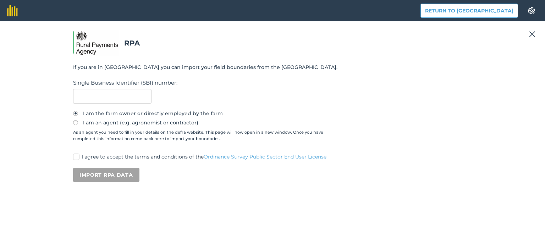 The image size is (545, 241). I want to click on button: Import RPA data, so click(106, 175).